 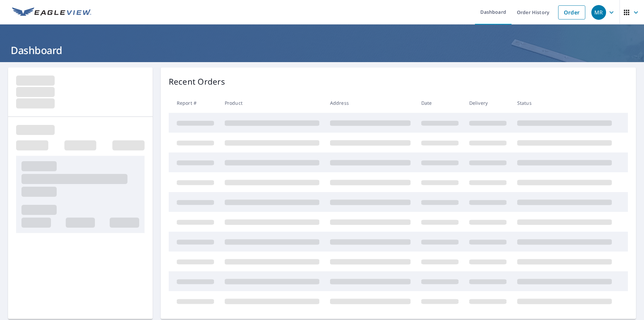 What do you see at coordinates (322, 50) in the screenshot?
I see `h1: Dashboard` at bounding box center [322, 50].